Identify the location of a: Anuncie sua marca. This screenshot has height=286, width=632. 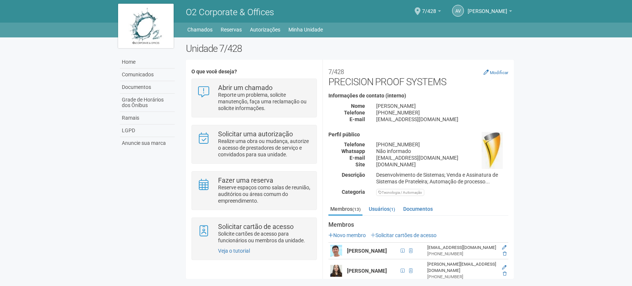
(147, 143).